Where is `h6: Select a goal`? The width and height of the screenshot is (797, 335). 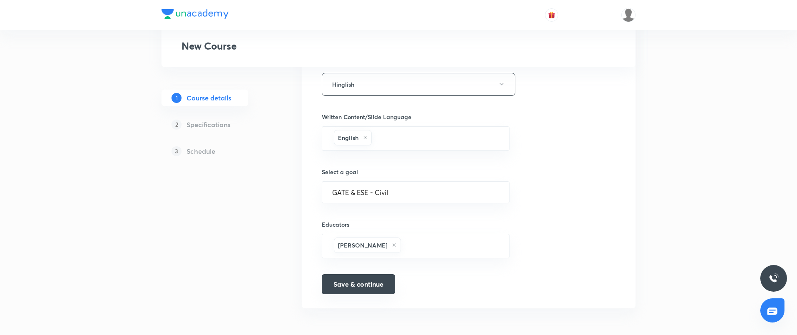 h6: Select a goal is located at coordinates (415, 172).